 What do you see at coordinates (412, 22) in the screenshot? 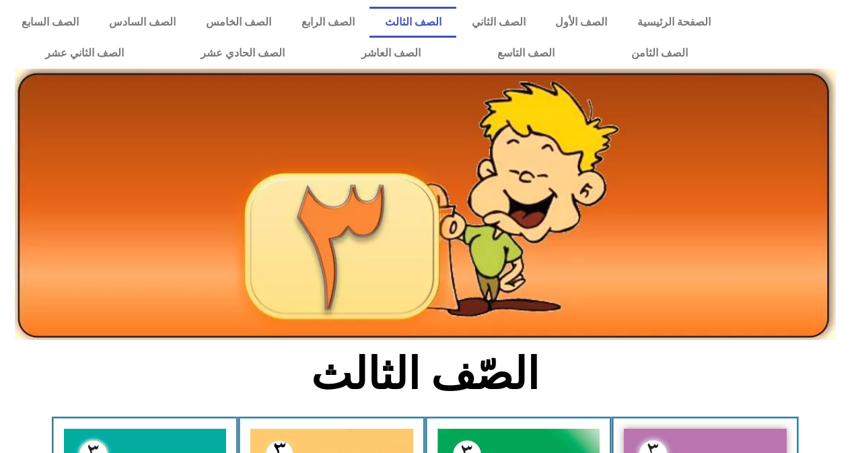
I see `a: الصف الثالث` at bounding box center [412, 22].